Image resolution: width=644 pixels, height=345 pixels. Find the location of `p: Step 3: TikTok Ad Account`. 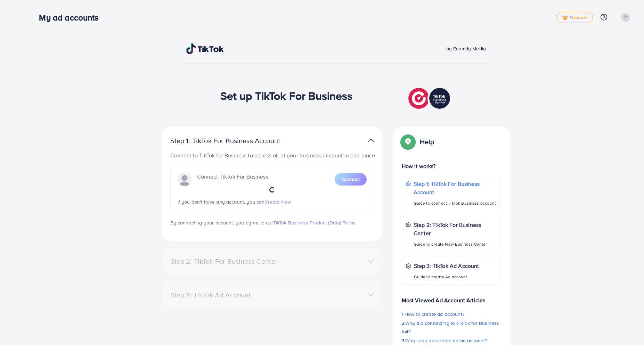

p: Step 3: TikTok Ad Account is located at coordinates (447, 266).